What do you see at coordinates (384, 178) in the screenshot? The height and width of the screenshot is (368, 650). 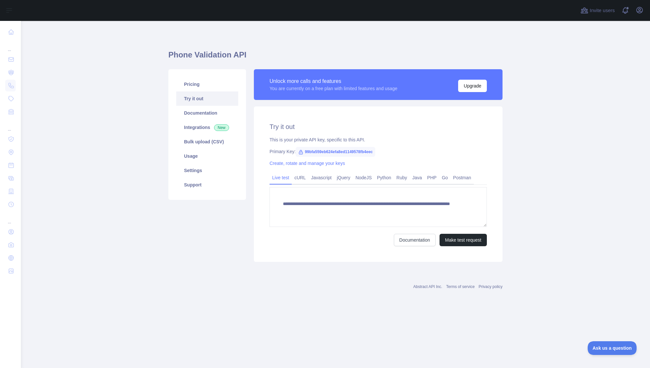 I see `a: Python` at bounding box center [384, 178].